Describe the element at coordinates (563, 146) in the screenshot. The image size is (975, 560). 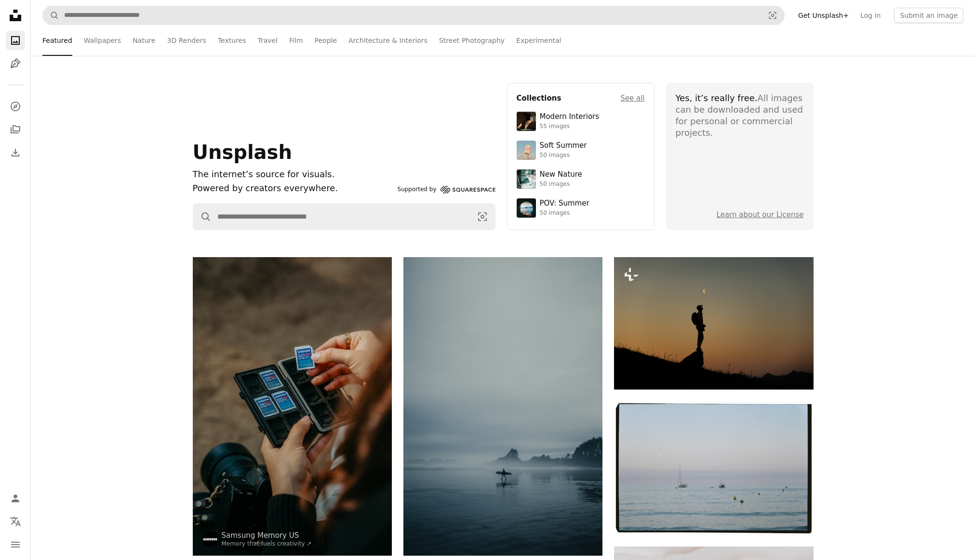
I see `div: Soft Summer` at that location.